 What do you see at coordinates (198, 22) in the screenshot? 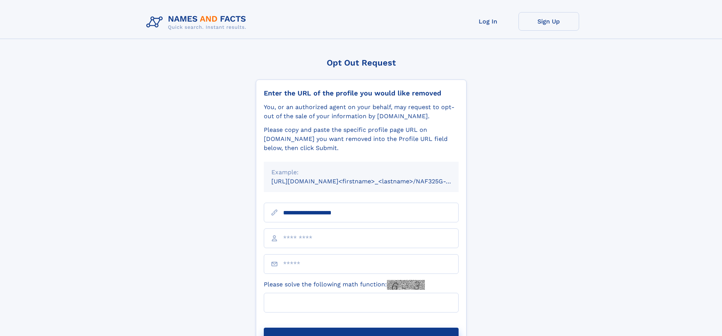
I see `img: Logo Names and Facts` at bounding box center [198, 22].